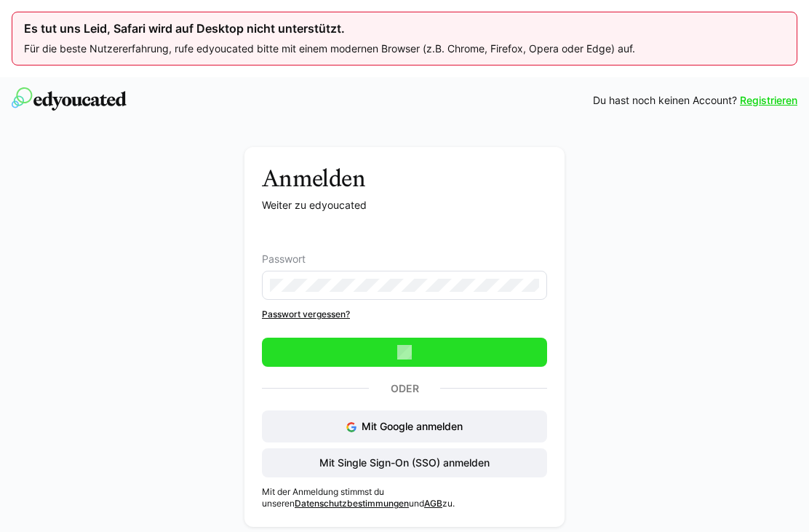  Describe the element at coordinates (404, 179) in the screenshot. I see `h3: Anmelden` at that location.